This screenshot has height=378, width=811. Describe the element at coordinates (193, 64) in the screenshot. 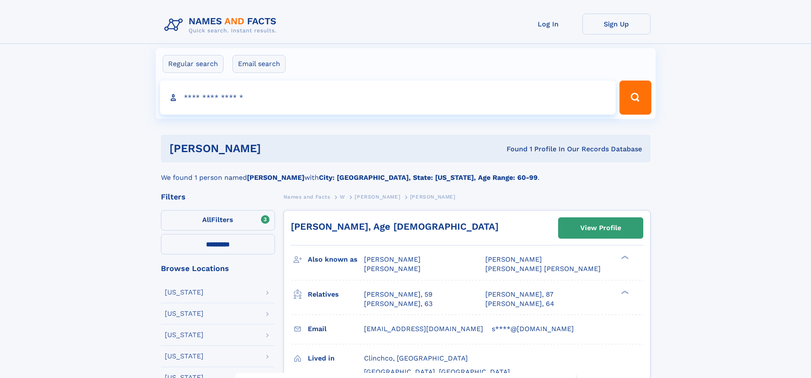

I see `label: Regular search` at that location.